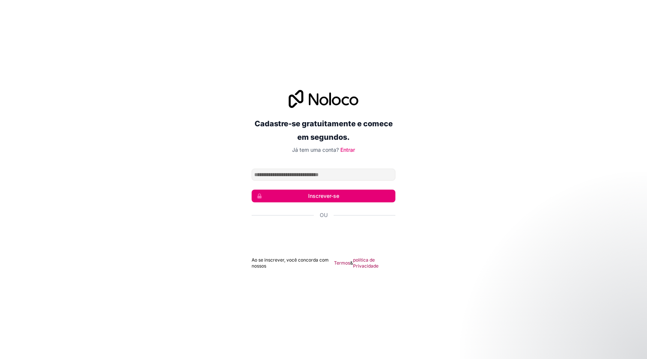  Describe the element at coordinates (348, 149) in the screenshot. I see `font: Entrar` at that location.